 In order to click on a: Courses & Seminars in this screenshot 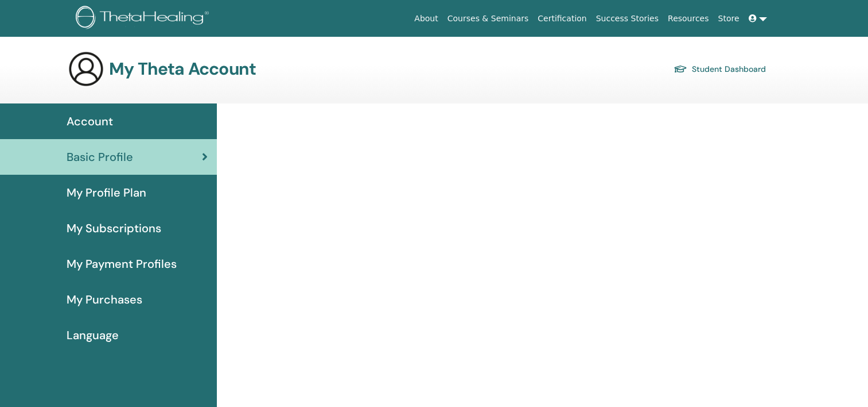, I will do `click(488, 18)`.